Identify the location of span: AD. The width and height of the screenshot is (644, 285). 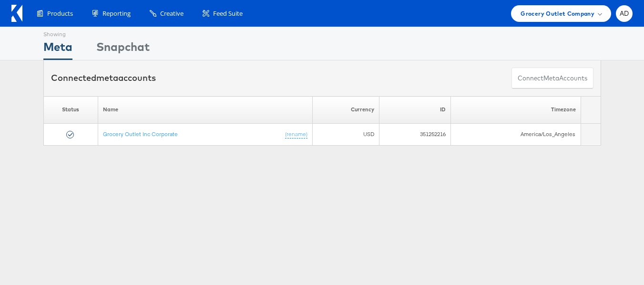
(624, 13).